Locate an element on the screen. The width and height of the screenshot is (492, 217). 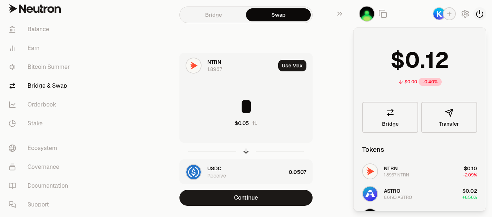
div: Tokens is located at coordinates (373, 149).